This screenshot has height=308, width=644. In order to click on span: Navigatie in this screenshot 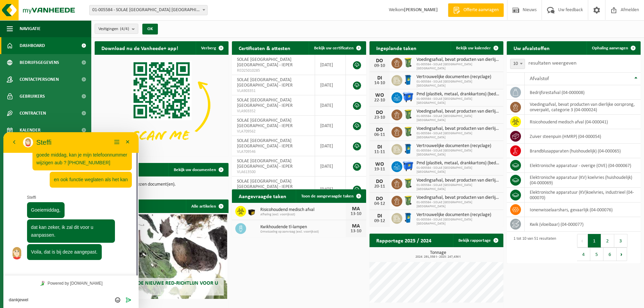, I will do `click(30, 29)`.